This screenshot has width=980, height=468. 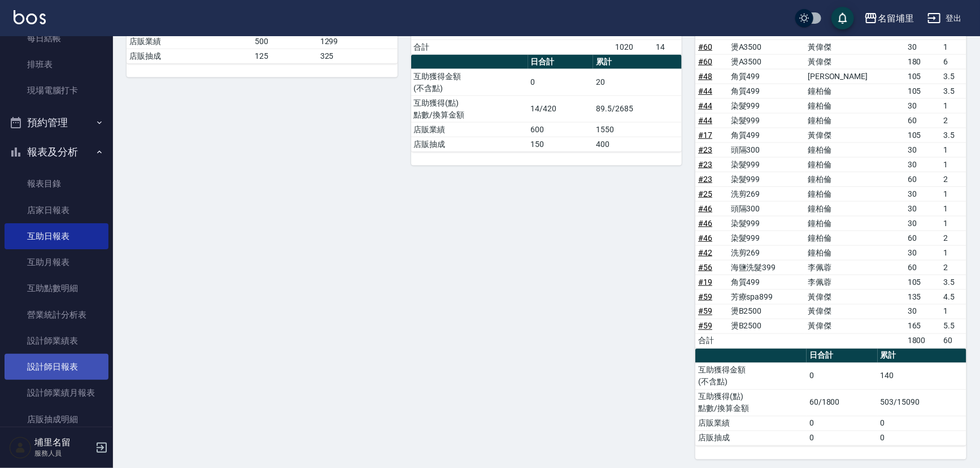 What do you see at coordinates (954, 62) in the screenshot?
I see `td: 6` at bounding box center [954, 62].